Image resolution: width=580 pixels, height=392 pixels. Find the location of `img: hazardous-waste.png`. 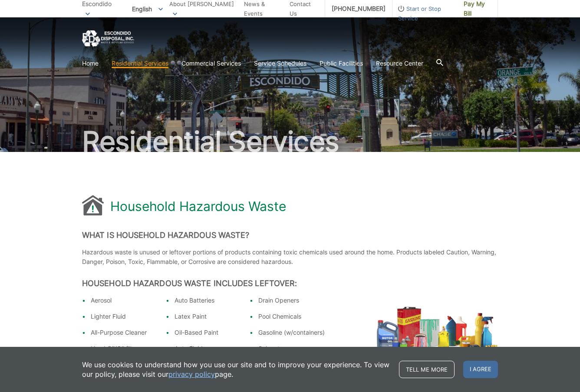

img: hazardous-waste.png is located at coordinates (434, 334).